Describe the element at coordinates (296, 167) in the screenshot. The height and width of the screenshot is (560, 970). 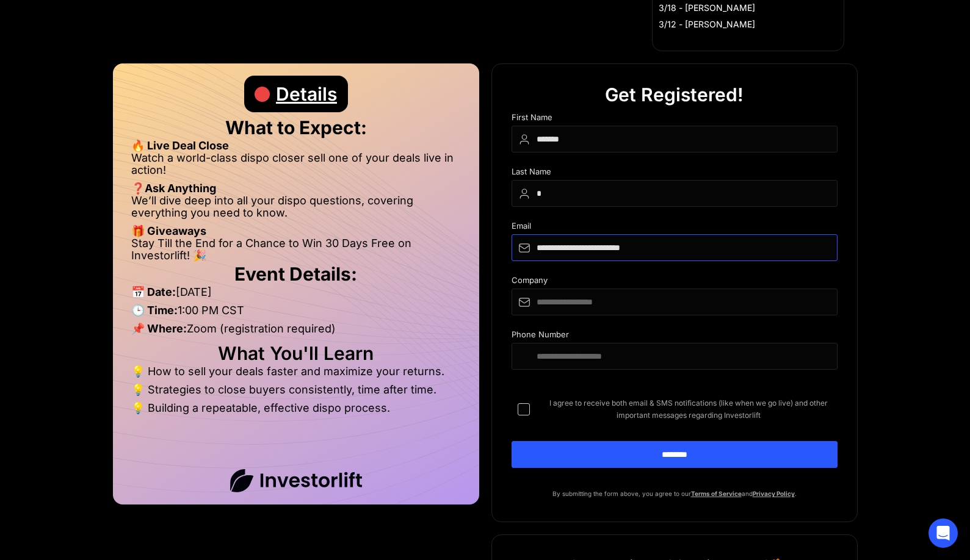
I see `li: Watch a world-class dispo closer sell one of your deals live in action!` at that location.